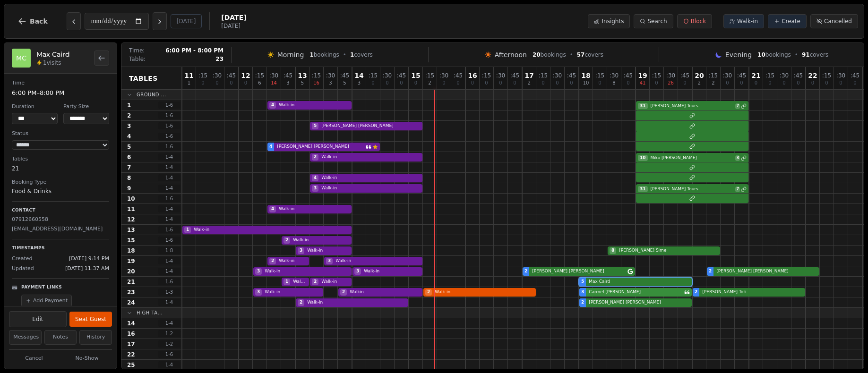 The height and width of the screenshot is (373, 868). Describe the element at coordinates (131, 303) in the screenshot. I see `span: 24` at that location.